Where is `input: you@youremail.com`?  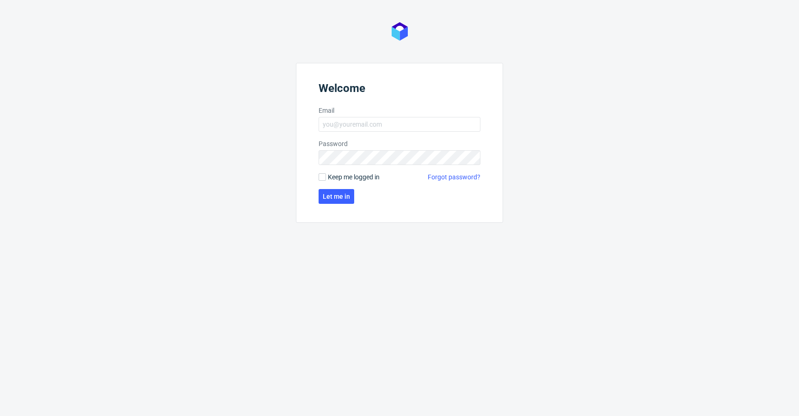
input: you@youremail.com is located at coordinates (400, 124).